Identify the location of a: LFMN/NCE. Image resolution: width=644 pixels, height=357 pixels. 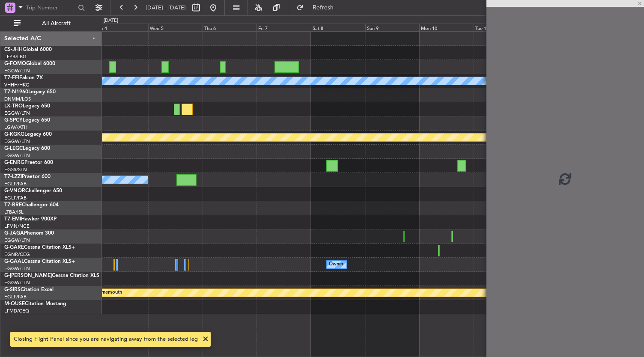
(17, 226).